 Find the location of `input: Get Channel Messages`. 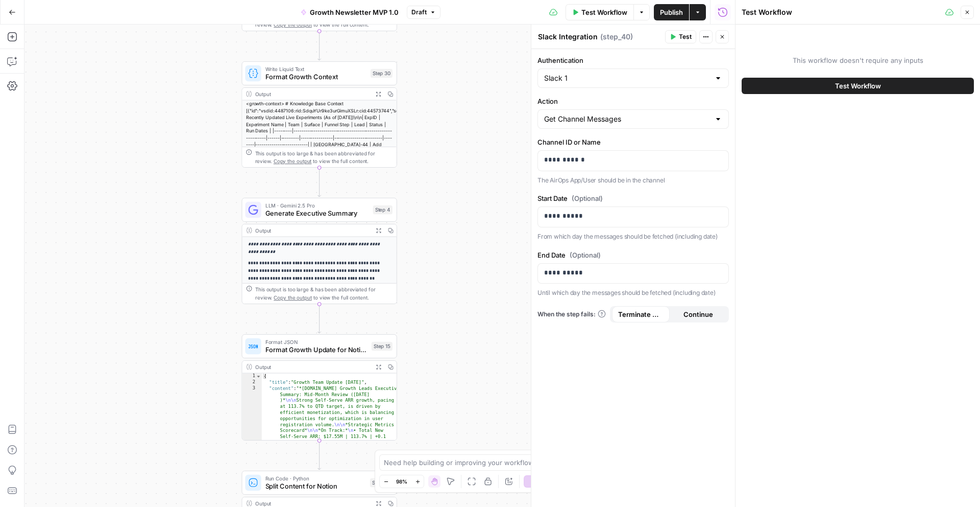

input: Get Channel Messages is located at coordinates (627, 119).